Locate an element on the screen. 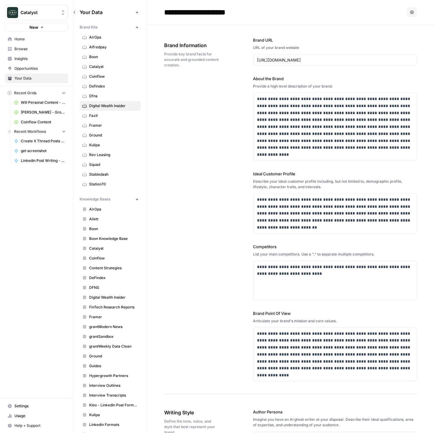 The image size is (434, 433). span: Ground is located at coordinates (113, 135).